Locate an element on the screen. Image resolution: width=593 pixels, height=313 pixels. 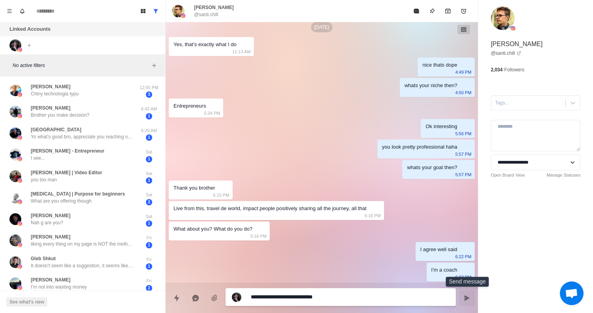
div: whats your niche then? is located at coordinates (431, 86).